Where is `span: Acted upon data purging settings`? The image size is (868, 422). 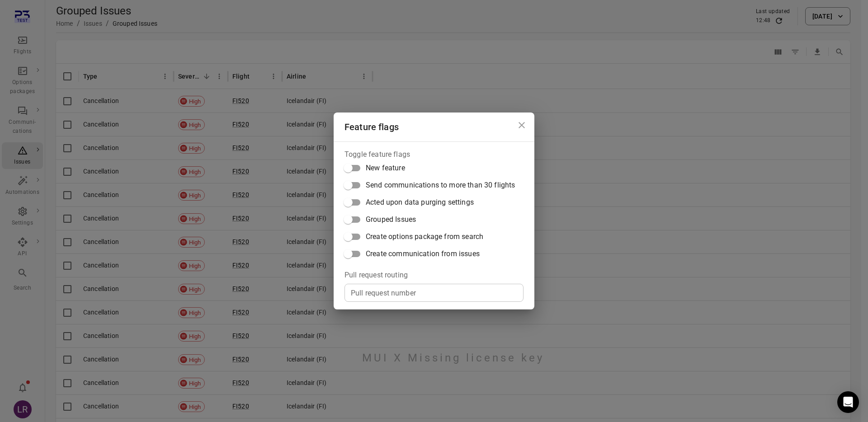 span: Acted upon data purging settings is located at coordinates (420, 203).